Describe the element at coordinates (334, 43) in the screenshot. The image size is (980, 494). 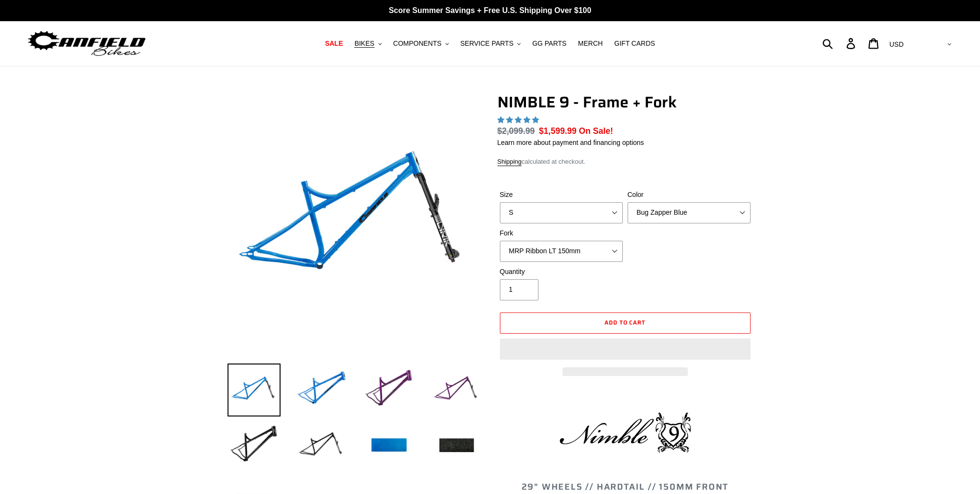
I see `span: SALE` at that location.